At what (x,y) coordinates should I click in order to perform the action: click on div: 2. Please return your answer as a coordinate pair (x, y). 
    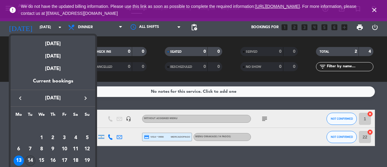
    Looking at the image, I should click on (53, 138).